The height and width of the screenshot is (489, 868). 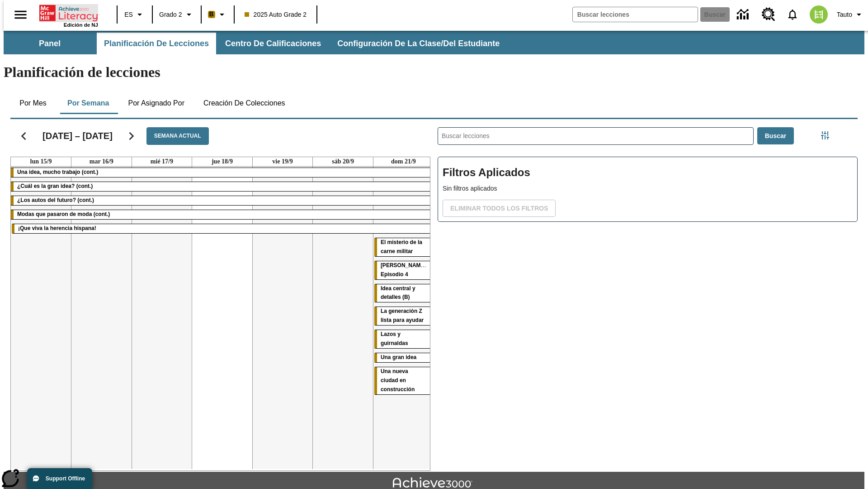 What do you see at coordinates (50, 43) in the screenshot?
I see `span: Panel` at bounding box center [50, 43].